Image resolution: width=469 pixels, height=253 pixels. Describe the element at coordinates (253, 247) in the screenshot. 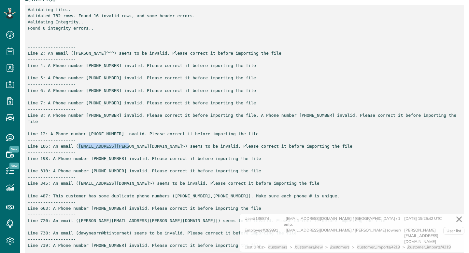

I see `div: Last URLs` at that location.